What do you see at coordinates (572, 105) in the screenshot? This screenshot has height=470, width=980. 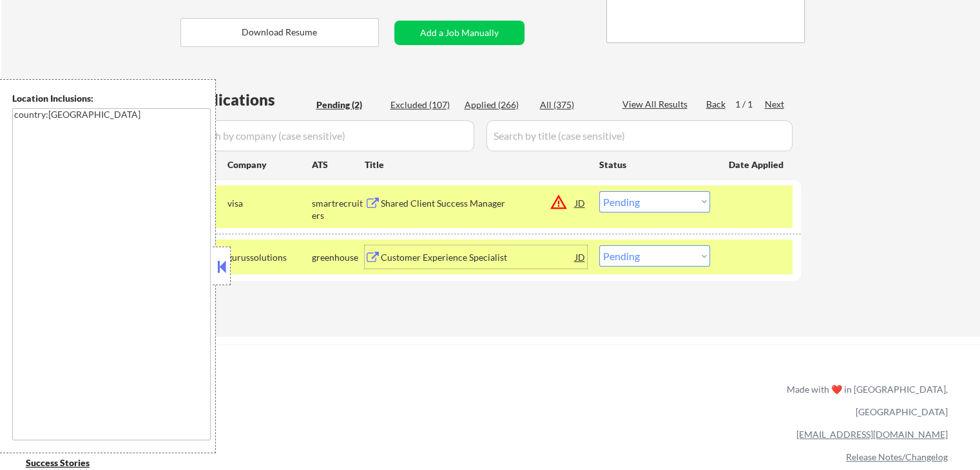 I see `div: All (375)` at bounding box center [572, 105].